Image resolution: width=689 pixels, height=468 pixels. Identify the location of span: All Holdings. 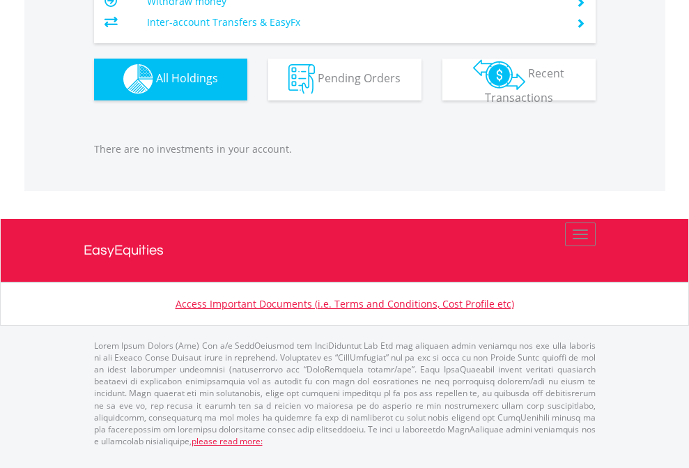
(187, 78).